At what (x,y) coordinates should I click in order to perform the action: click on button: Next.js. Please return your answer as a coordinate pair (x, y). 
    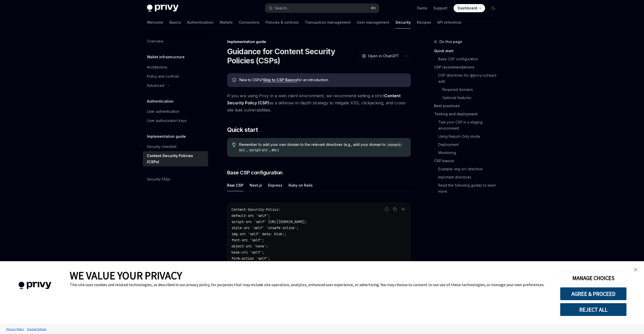
    Looking at the image, I should click on (255, 185).